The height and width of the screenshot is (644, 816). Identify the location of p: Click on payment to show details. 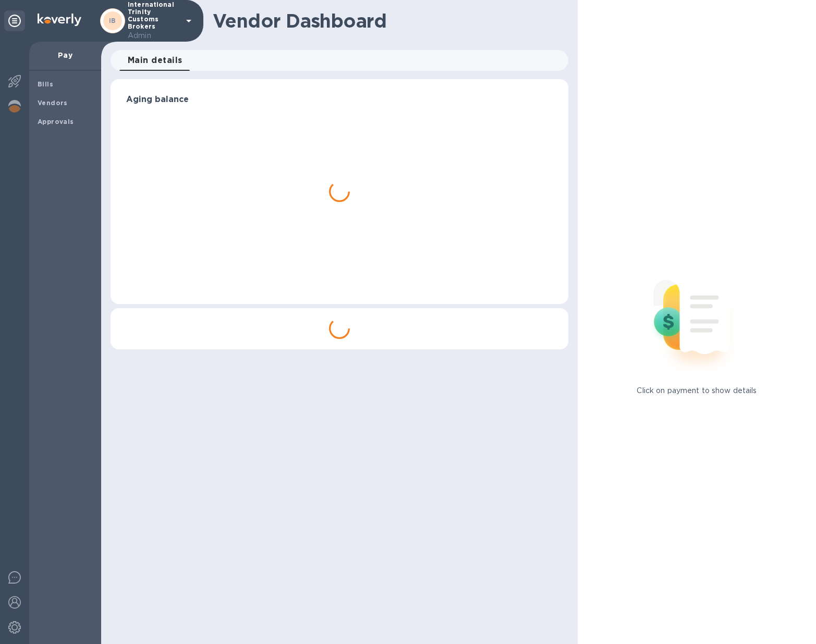
(696, 391).